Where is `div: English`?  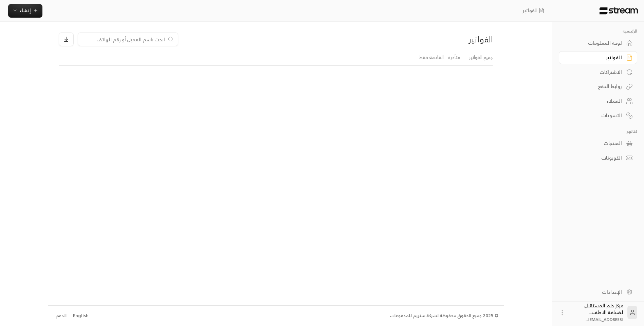
div: English is located at coordinates (81, 316).